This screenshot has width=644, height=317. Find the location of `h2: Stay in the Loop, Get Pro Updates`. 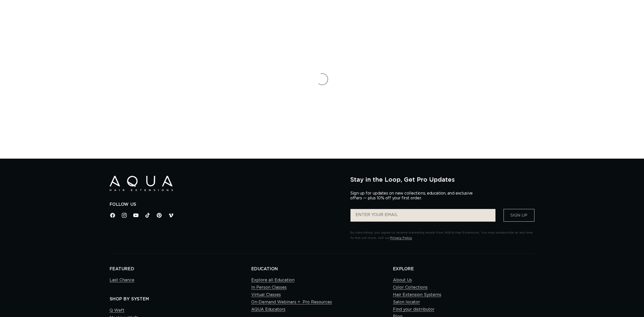

h2: Stay in the Loop, Get Pro Updates is located at coordinates (442, 179).